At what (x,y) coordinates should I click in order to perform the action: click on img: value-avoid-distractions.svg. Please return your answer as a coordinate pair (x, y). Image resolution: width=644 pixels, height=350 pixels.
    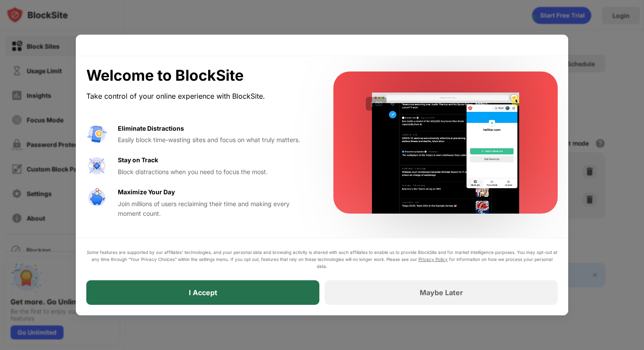
    Looking at the image, I should click on (97, 134).